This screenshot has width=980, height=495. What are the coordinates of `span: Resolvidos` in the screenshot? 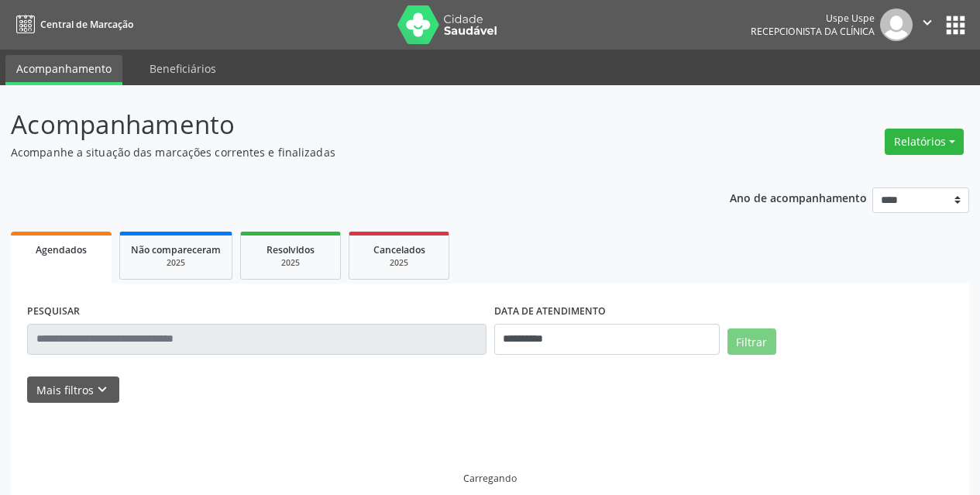 It's located at (291, 250).